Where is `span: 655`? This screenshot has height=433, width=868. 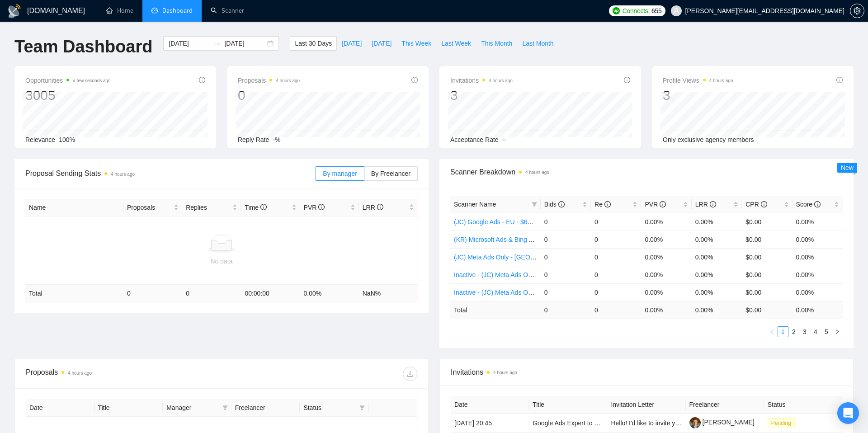
span: 655 is located at coordinates (656, 11).